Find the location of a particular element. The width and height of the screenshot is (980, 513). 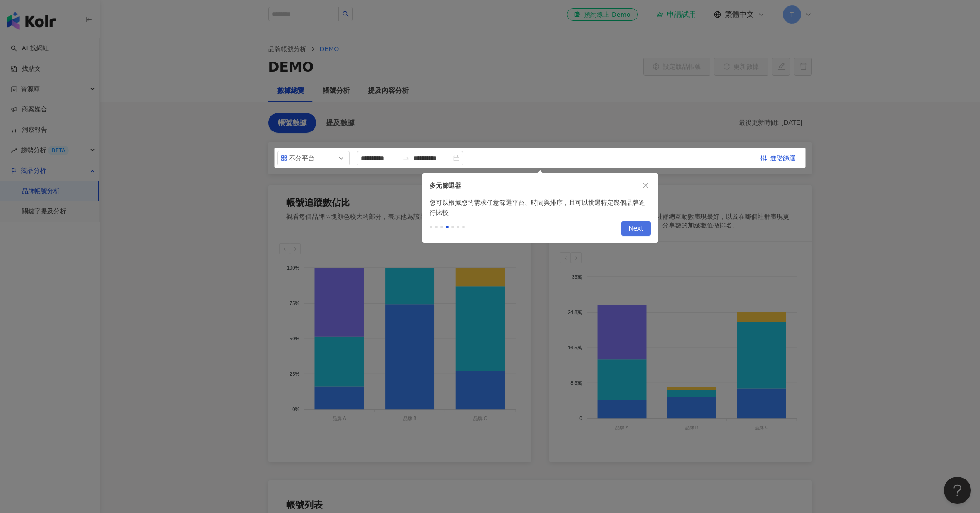

button: Next is located at coordinates (636, 228).